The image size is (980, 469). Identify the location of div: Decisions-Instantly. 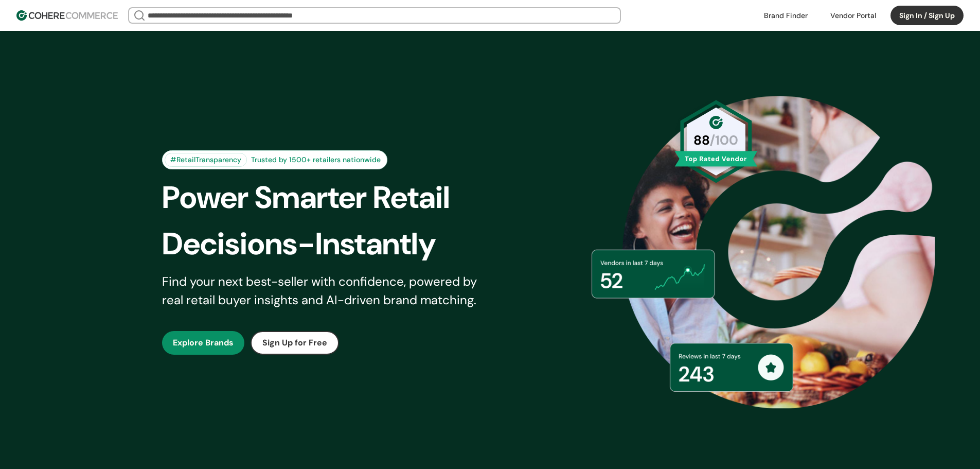
(335, 244).